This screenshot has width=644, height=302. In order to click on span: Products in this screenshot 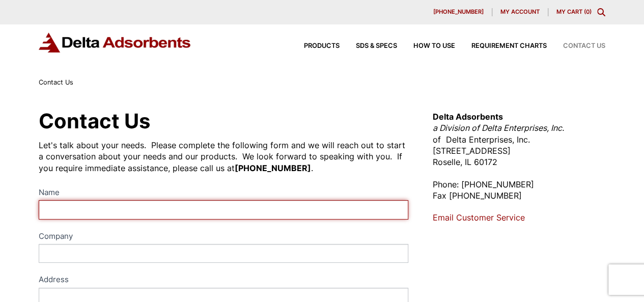, I will do `click(322, 46)`.